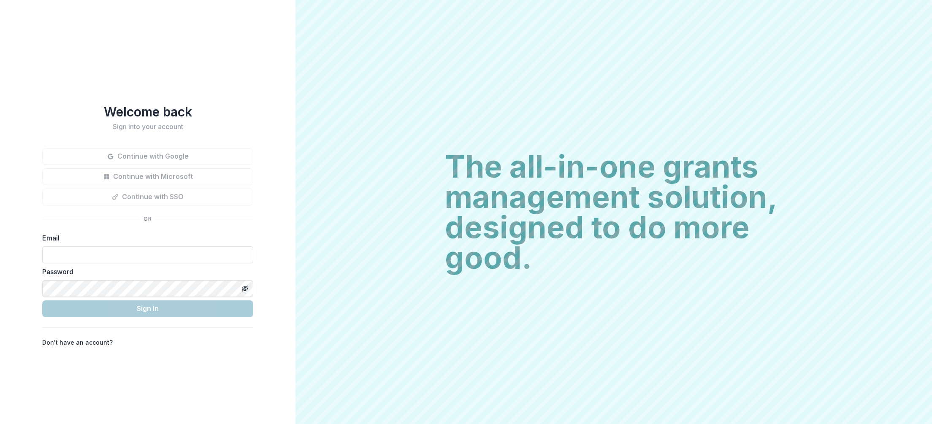 The image size is (932, 424). What do you see at coordinates (148, 177) in the screenshot?
I see `button: Continue with Microsoft` at bounding box center [148, 177].